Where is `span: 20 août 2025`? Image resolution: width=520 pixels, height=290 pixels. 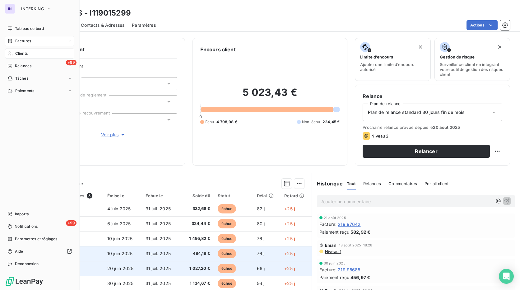 span: 20 août 2025 is located at coordinates (446, 127).